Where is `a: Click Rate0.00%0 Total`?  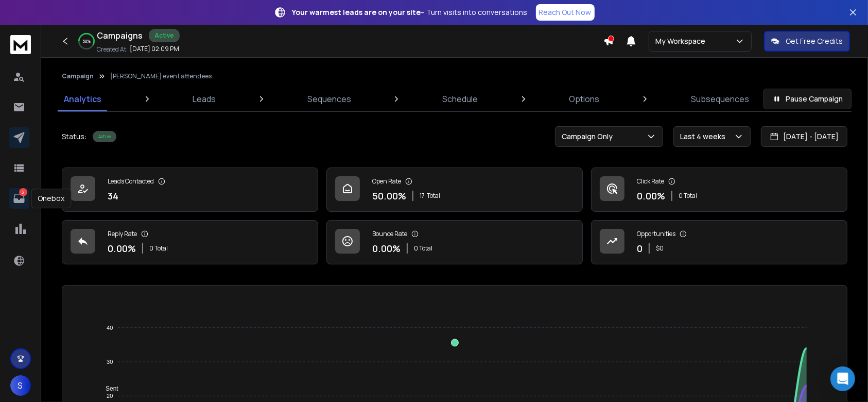 a: Click Rate0.00%0 Total is located at coordinates (719, 190).